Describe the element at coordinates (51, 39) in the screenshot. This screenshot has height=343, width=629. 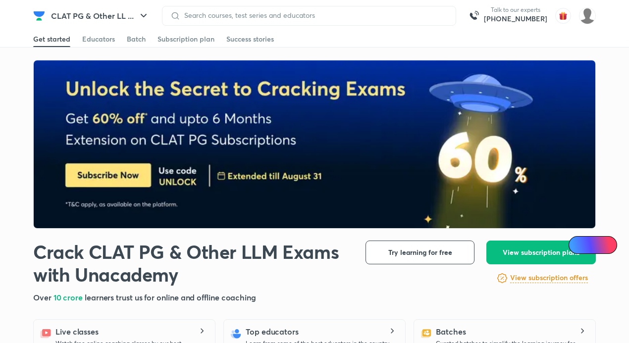
I see `a: Get started` at that location.